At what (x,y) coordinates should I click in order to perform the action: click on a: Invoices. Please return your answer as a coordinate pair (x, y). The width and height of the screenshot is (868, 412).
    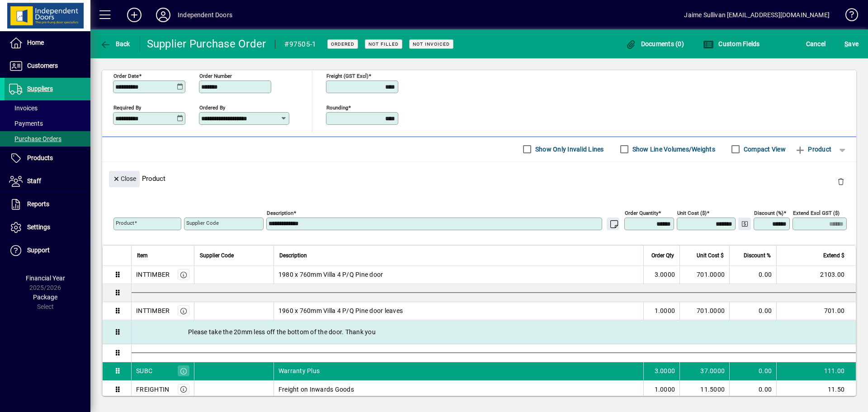
    Looking at the image, I should click on (48, 108).